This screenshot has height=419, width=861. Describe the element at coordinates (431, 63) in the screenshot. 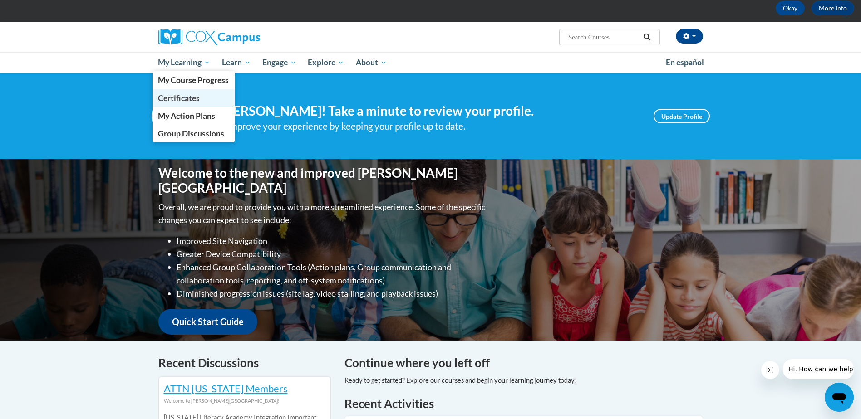

I see `div: Main menu` at that location.